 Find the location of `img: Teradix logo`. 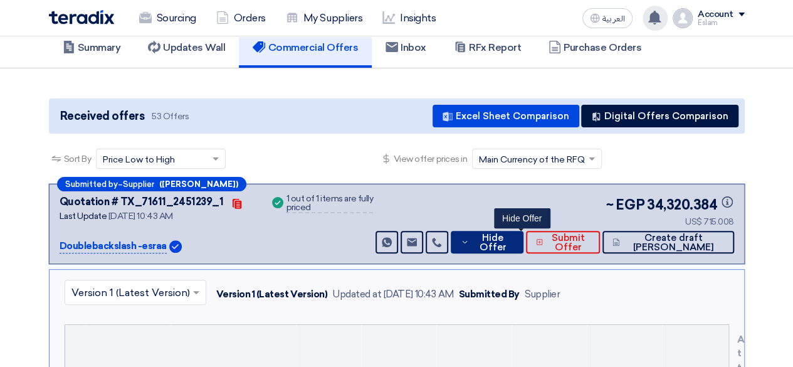

img: Teradix logo is located at coordinates (81, 17).